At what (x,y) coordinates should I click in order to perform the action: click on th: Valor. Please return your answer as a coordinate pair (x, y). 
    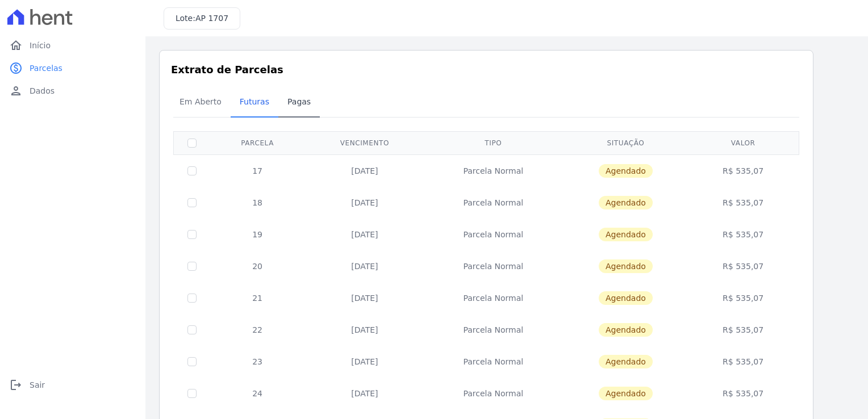
    Looking at the image, I should click on (743, 142).